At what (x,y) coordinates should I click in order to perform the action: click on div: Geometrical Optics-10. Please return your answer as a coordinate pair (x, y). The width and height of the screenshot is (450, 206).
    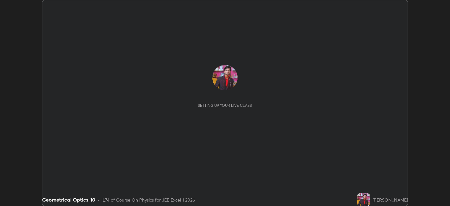
    Looking at the image, I should click on (69, 199).